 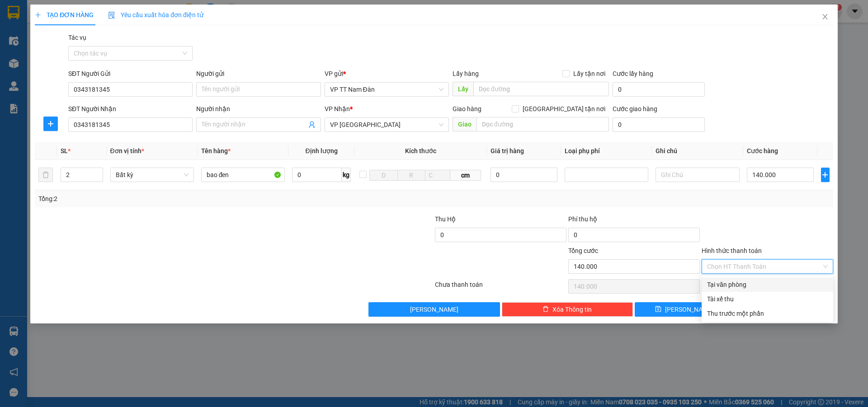 I want to click on span: VP TT Nam Đàn, so click(x=387, y=90).